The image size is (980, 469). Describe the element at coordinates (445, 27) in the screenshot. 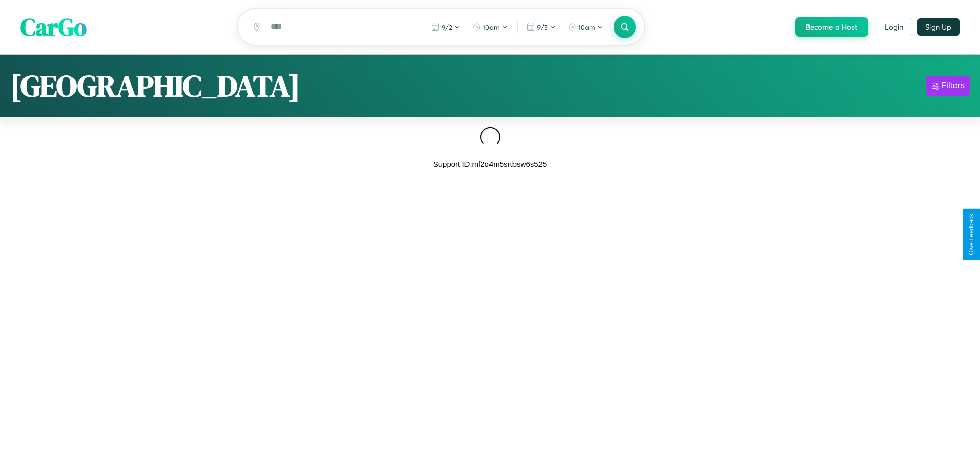

I see `button: 9/2` at that location.